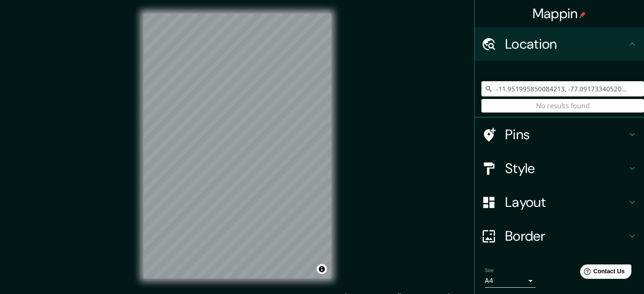 The image size is (644, 294). Describe the element at coordinates (560, 13) in the screenshot. I see `h4: Mappin` at that location.